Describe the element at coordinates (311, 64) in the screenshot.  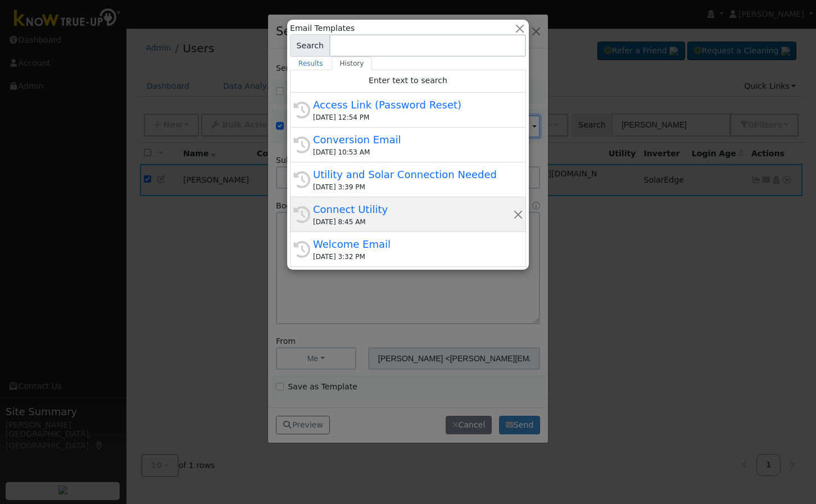
I see `a: Results` at that location.